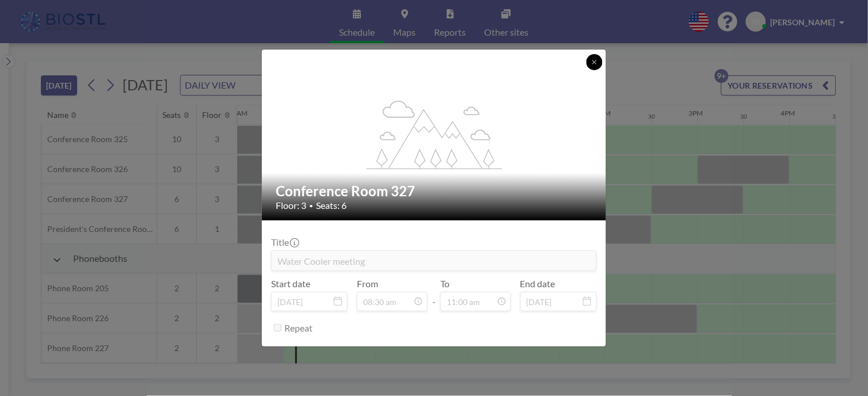  What do you see at coordinates (435, 134) in the screenshot?
I see `g: flex-grow: 1.2;` at bounding box center [435, 134].